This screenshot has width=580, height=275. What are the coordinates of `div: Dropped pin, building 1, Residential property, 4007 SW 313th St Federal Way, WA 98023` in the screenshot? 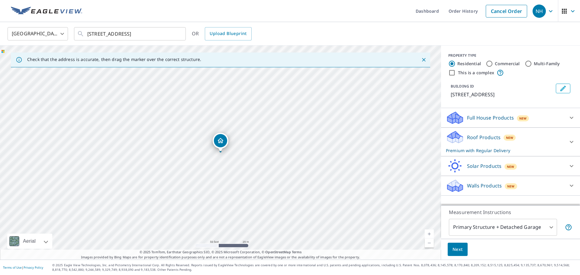 It's located at (221, 142).